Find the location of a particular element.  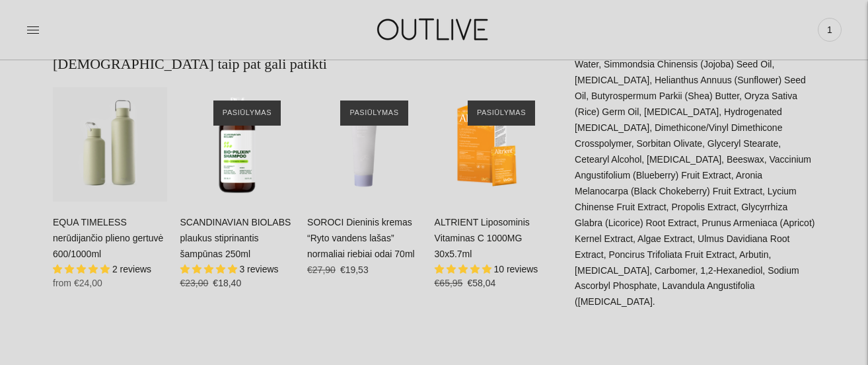

a: 1 is located at coordinates (830, 29).